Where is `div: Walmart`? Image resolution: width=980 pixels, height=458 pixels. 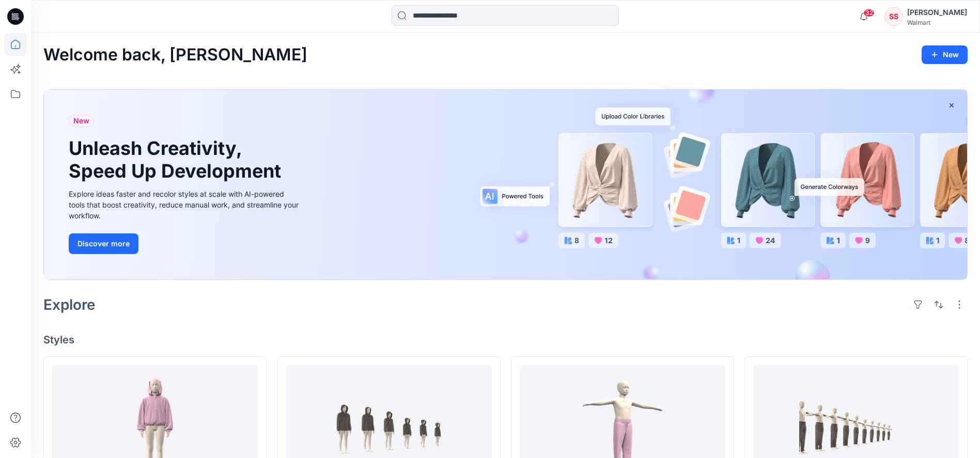 div: Walmart is located at coordinates (938, 22).